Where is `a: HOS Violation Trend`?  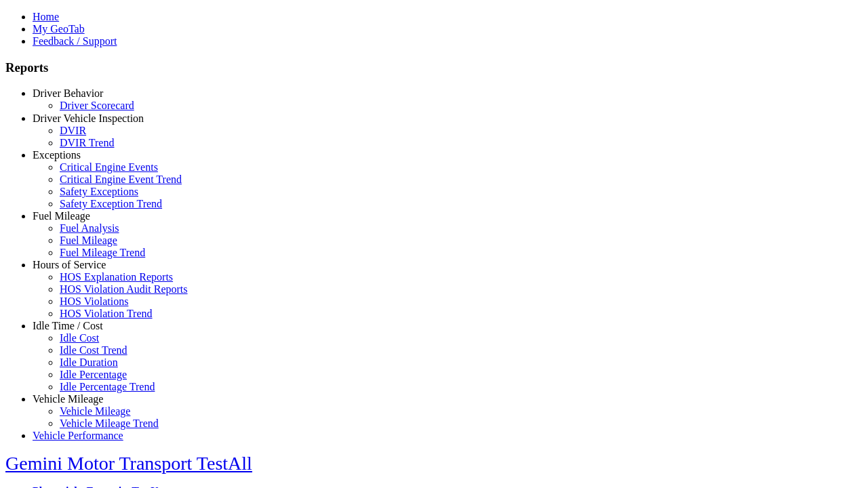
a: HOS Violation Trend is located at coordinates (105, 313).